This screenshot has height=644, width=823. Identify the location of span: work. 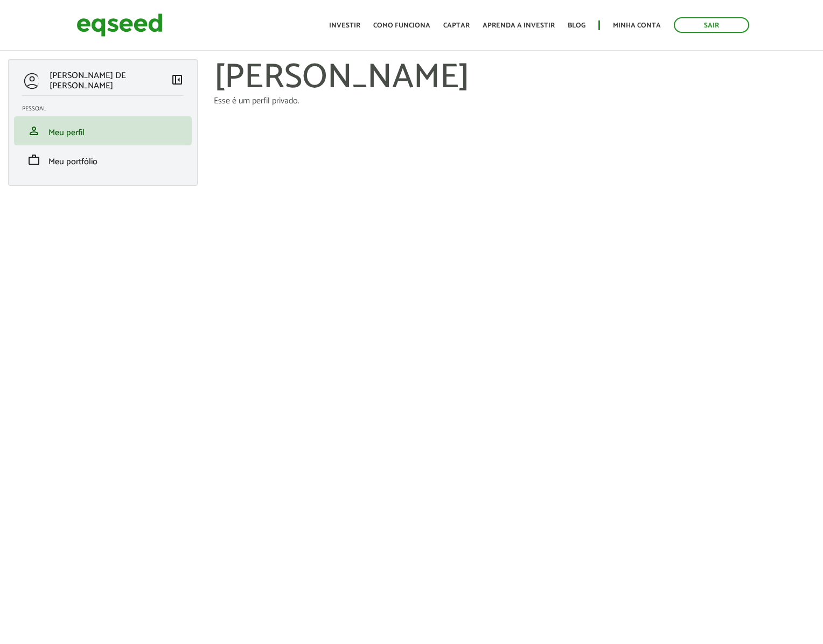
(34, 160).